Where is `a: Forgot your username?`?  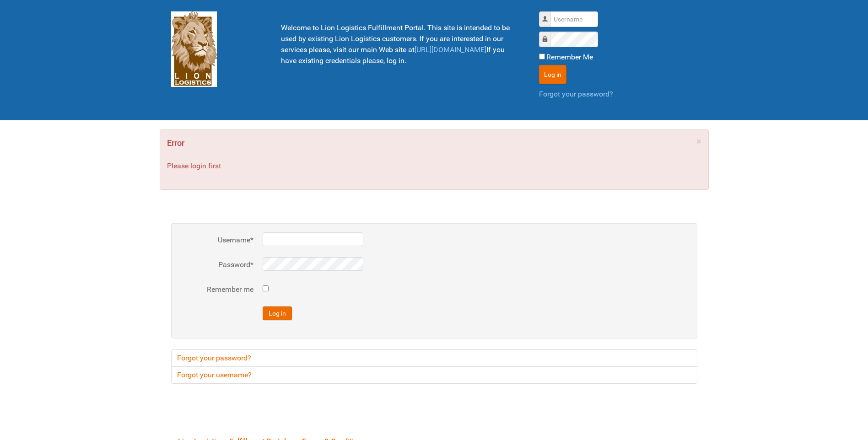
a: Forgot your username? is located at coordinates (434, 375).